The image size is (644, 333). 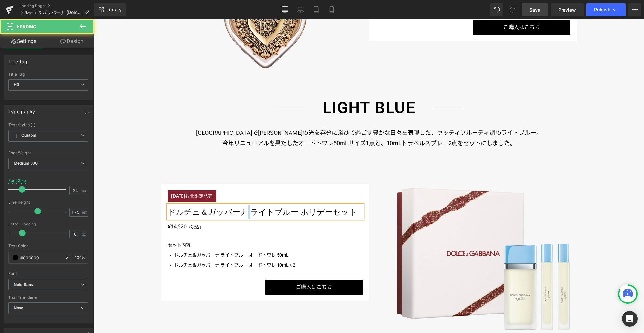 What do you see at coordinates (141, 246) in the screenshot?
I see `p: ドルチェ＆ガッバーナ ライトブルー オードトワレ 10mL x 2` at bounding box center [141, 246].